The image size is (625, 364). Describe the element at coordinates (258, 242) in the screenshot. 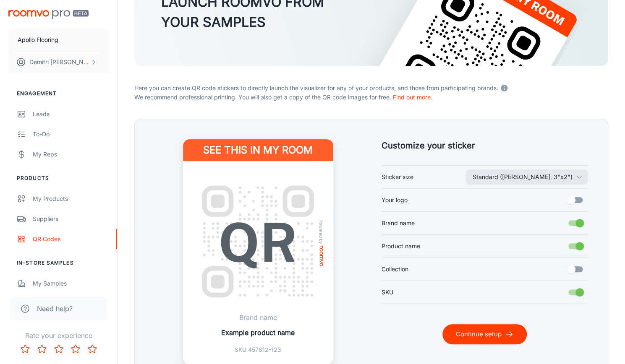

I see `img: QR Code Example` at that location.